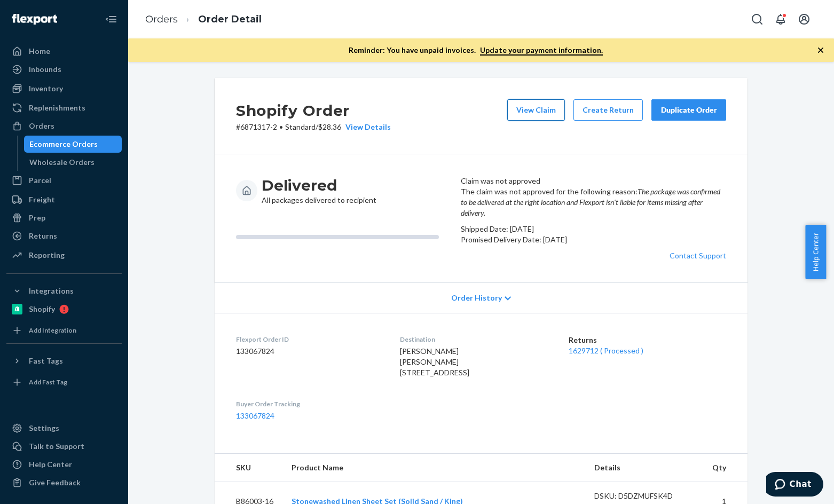 The width and height of the screenshot is (834, 504). What do you see at coordinates (64, 361) in the screenshot?
I see `button: Fast Tags` at bounding box center [64, 361].